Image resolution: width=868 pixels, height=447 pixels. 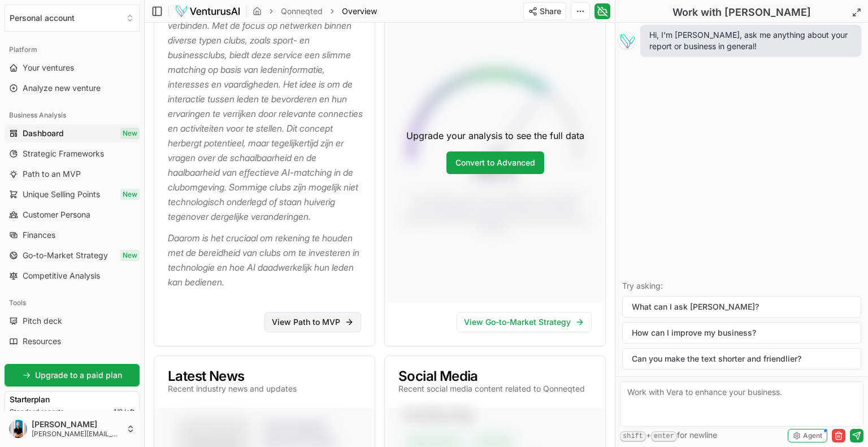 What do you see at coordinates (267, 260) in the screenshot?
I see `p: Daarom is het cruciaal om rekening te houden met de bereidheid van clubs om te investeren in tech...` at bounding box center [267, 260].